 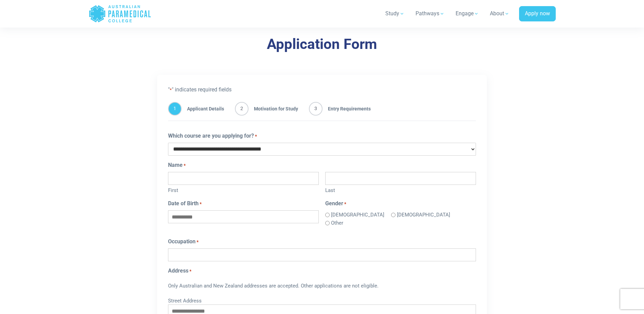 What do you see at coordinates (242, 109) in the screenshot?
I see `span: 2` at bounding box center [242, 109].